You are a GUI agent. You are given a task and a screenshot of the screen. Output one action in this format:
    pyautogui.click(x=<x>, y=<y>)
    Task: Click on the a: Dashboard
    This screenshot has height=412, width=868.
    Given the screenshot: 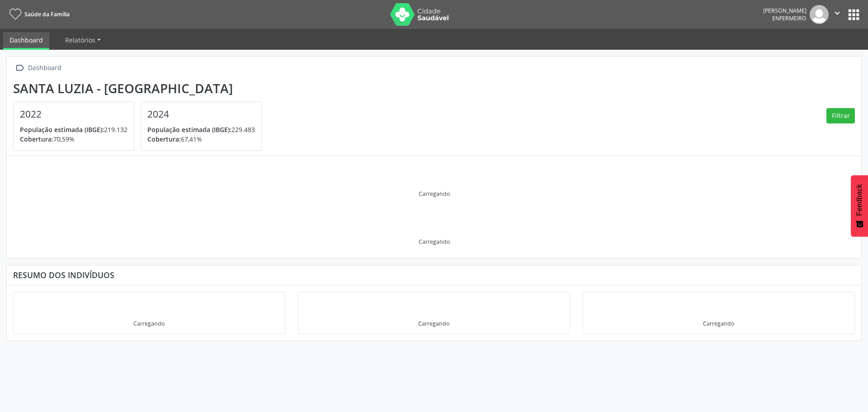 What is the action you would take?
    pyautogui.click(x=27, y=40)
    